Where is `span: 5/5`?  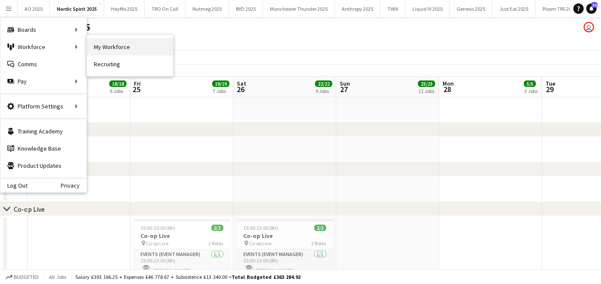
span: 5/5 is located at coordinates (530, 84).